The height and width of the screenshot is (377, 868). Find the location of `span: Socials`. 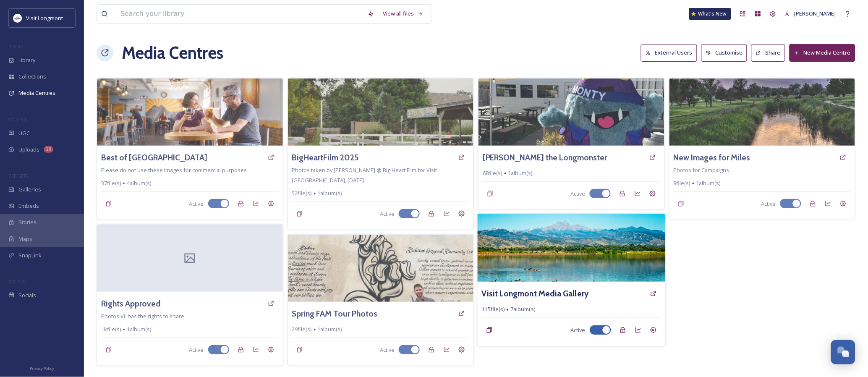

span: Socials is located at coordinates (27, 295).